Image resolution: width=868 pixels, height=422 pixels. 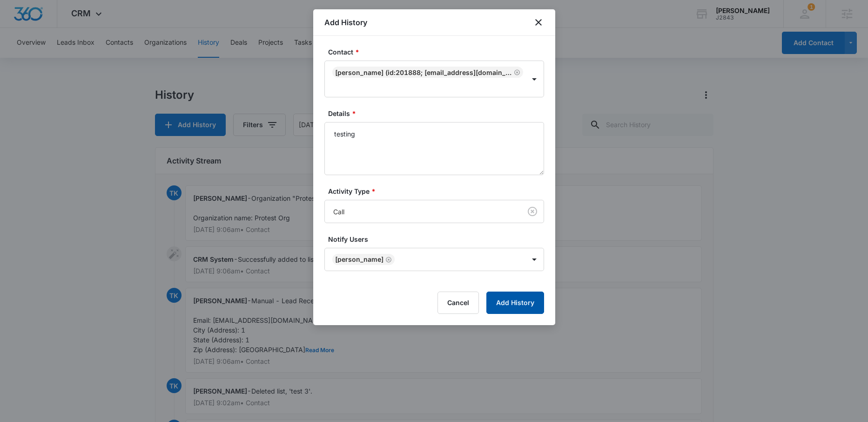 I want to click on button: close, so click(x=539, y=23).